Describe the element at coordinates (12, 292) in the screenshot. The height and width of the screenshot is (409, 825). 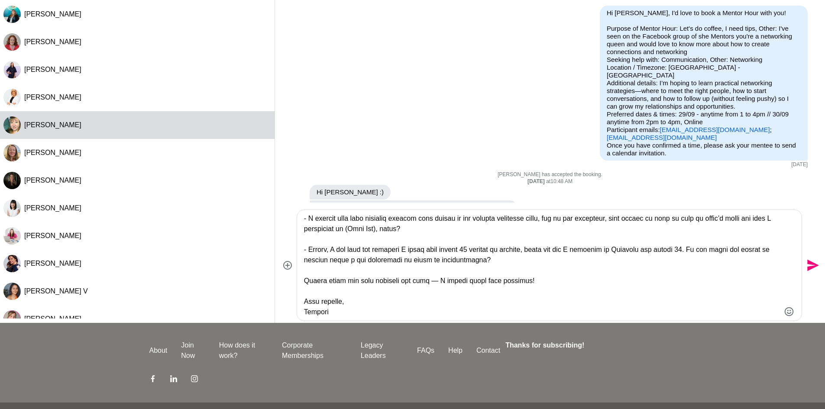
I see `div: Smritha V` at that location.